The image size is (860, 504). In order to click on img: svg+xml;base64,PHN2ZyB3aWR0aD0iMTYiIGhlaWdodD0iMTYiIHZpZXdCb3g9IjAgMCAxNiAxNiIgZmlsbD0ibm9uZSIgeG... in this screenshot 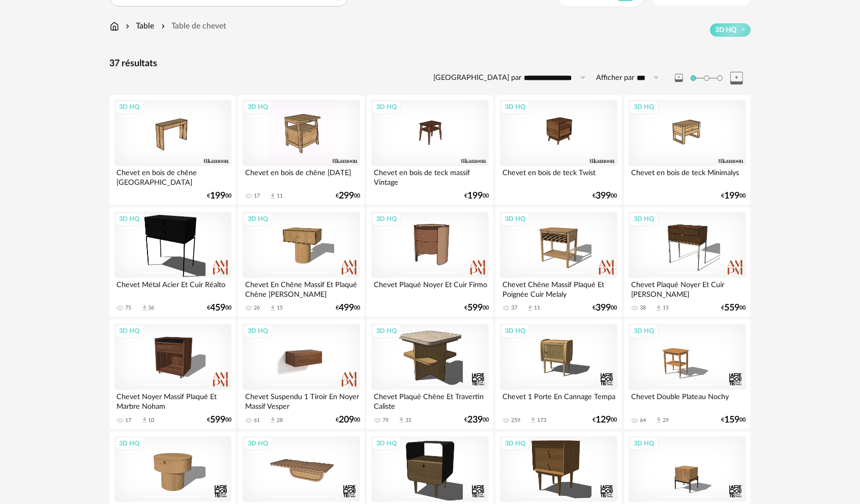, I will do `click(128, 26)`.